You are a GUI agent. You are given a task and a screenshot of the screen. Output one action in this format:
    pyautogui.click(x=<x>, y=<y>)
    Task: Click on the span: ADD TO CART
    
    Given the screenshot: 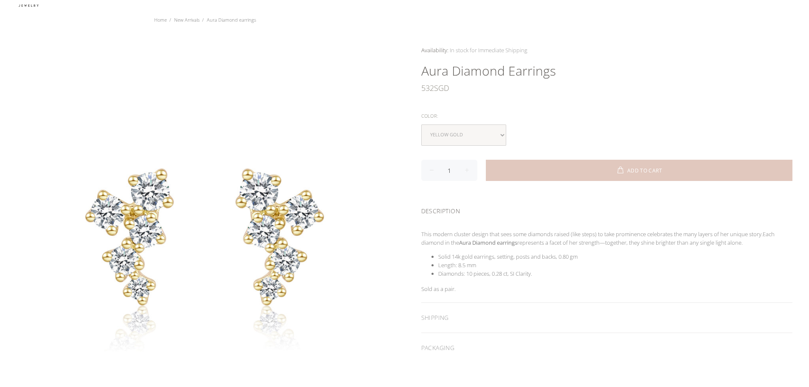 What is the action you would take?
    pyautogui.click(x=645, y=171)
    